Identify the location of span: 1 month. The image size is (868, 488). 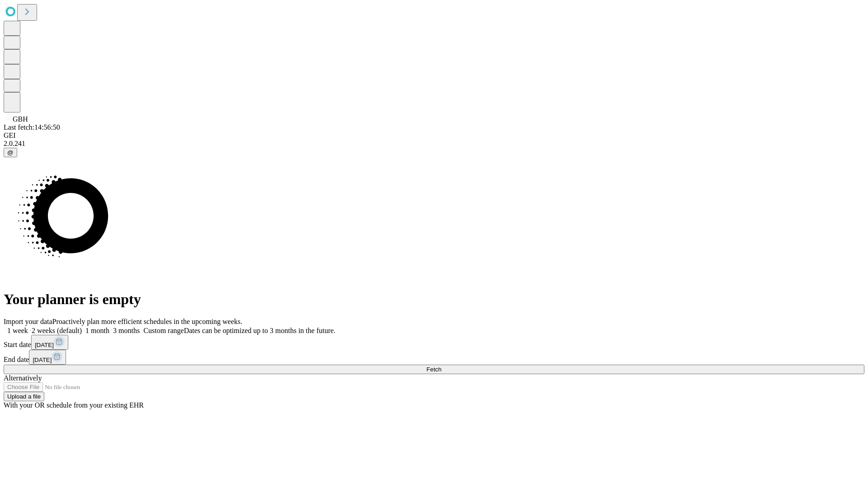
(97, 330).